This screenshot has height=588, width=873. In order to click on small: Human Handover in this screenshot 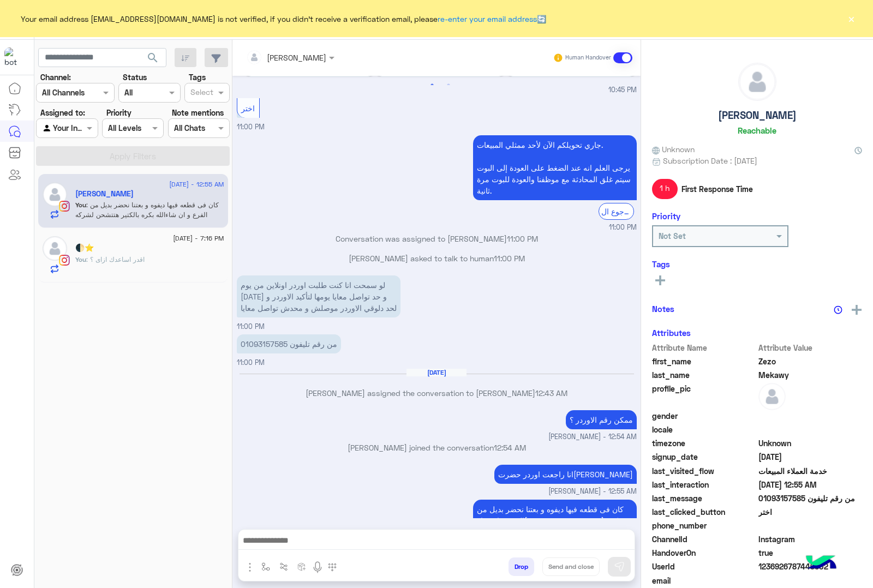, I will do `click(588, 58)`.